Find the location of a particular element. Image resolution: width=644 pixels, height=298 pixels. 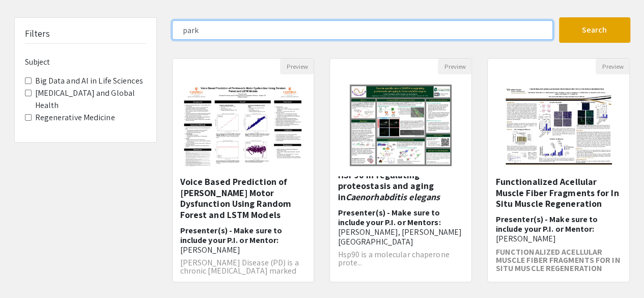

div: Open Presentation <p>Voice Based Prediction of Parkinson’s Motor Dysfunction Using Random Forest ... is located at coordinates (243, 170).